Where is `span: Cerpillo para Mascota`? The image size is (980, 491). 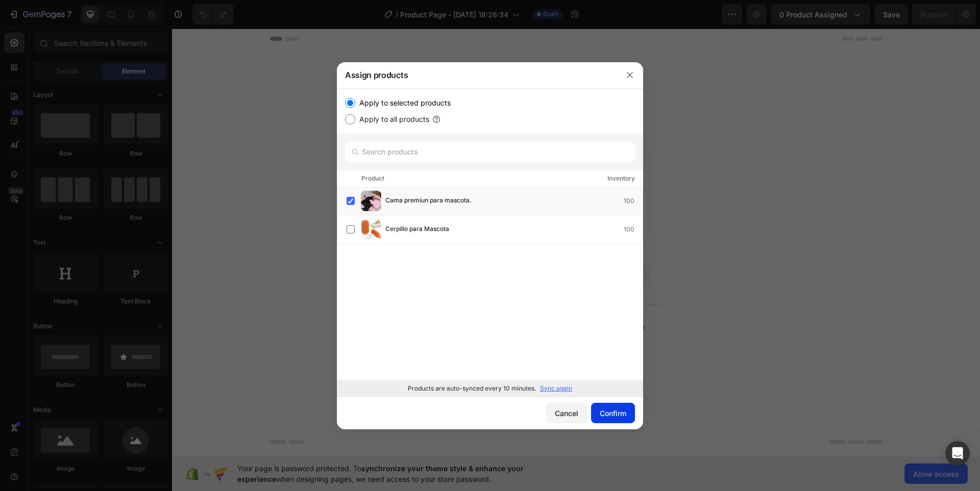
span: Cerpillo para Mascota is located at coordinates (417, 229).